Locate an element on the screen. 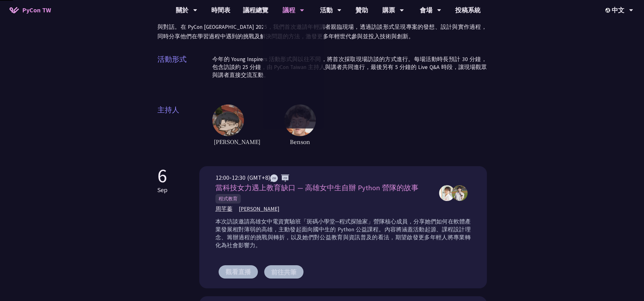  img: ZHZH.38617ef.svg is located at coordinates (280, 178).